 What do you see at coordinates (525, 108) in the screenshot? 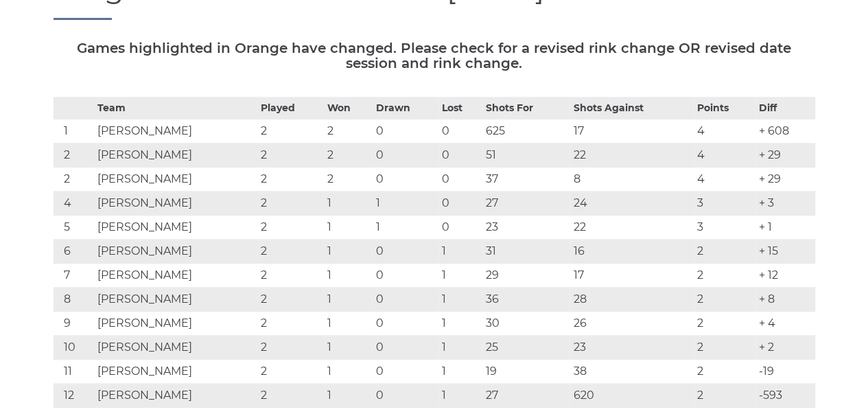
I see `th: Shots For` at bounding box center [525, 108].